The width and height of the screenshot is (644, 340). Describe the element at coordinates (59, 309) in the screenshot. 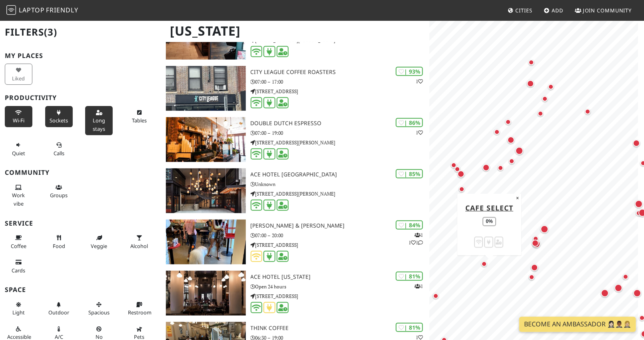

I see `button: Outdoor` at that location.